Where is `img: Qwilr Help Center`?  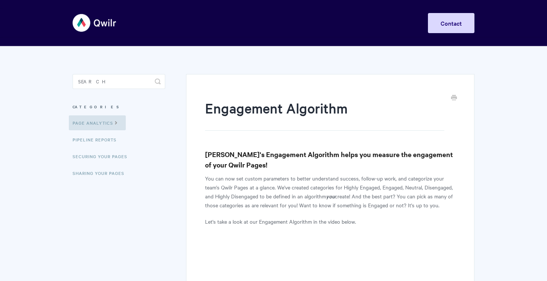 img: Qwilr Help Center is located at coordinates (95, 23).